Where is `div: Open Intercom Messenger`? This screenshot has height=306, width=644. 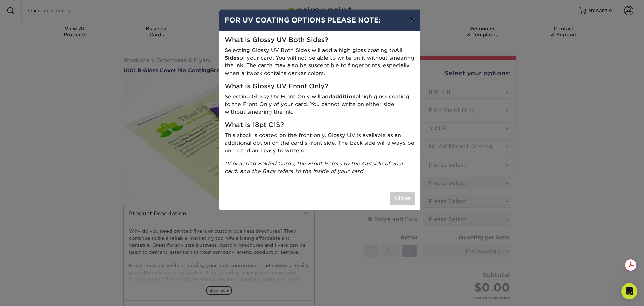
div: Open Intercom Messenger is located at coordinates (629, 291).